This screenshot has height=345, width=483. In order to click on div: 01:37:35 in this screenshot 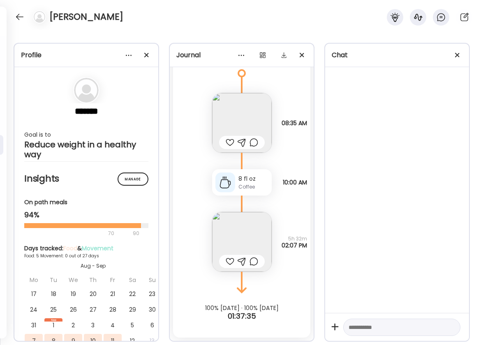, I will do `click(242, 316)`.